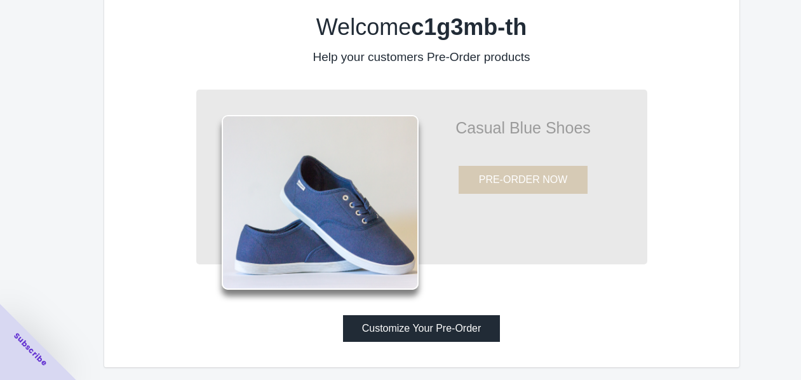  What do you see at coordinates (523, 128) in the screenshot?
I see `p: Casual Blue Shoes` at bounding box center [523, 128].